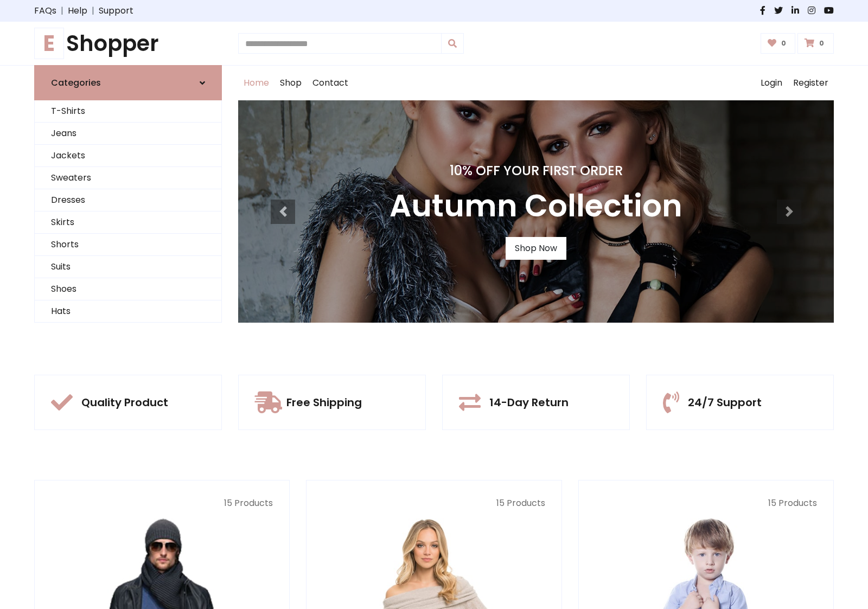  I want to click on h6: Categories, so click(76, 83).